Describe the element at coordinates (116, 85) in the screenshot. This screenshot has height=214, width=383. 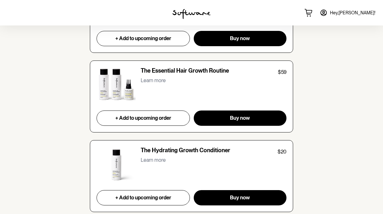
I see `img: The Essential Hair Growth Routine product` at that location.